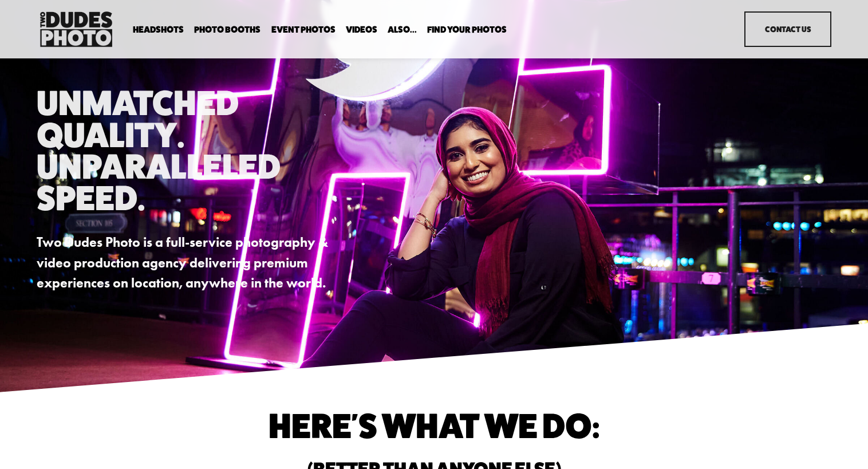  I want to click on h1: Here's What We do:, so click(434, 425).